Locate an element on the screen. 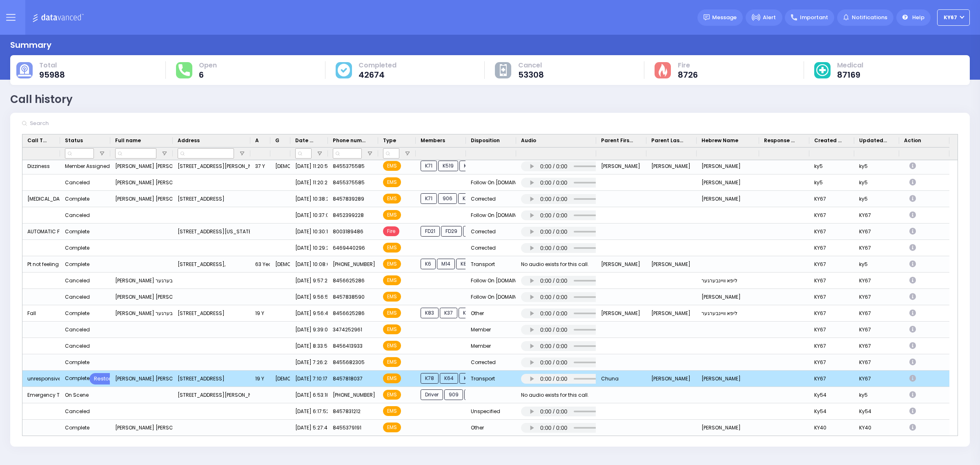 This screenshot has height=465, width=980. span: Important is located at coordinates (814, 18).